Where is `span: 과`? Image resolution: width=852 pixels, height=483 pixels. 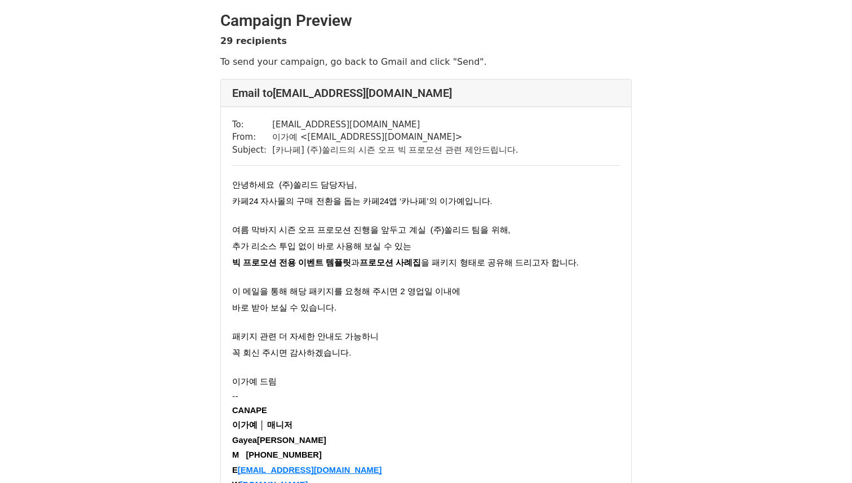
span: 과 is located at coordinates (355, 263).